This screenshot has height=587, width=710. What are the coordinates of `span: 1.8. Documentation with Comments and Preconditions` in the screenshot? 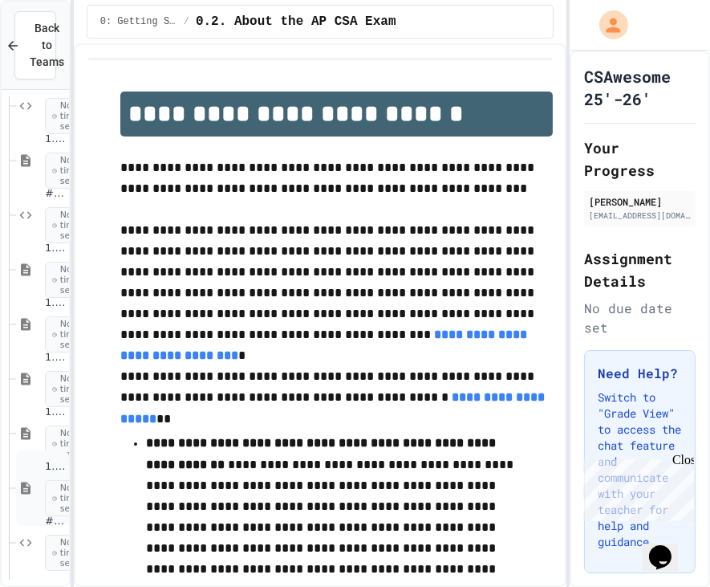 It's located at (55, 357).